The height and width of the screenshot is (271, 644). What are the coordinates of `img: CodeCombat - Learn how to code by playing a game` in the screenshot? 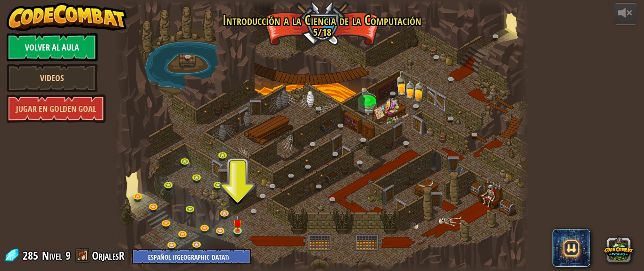 It's located at (67, 17).